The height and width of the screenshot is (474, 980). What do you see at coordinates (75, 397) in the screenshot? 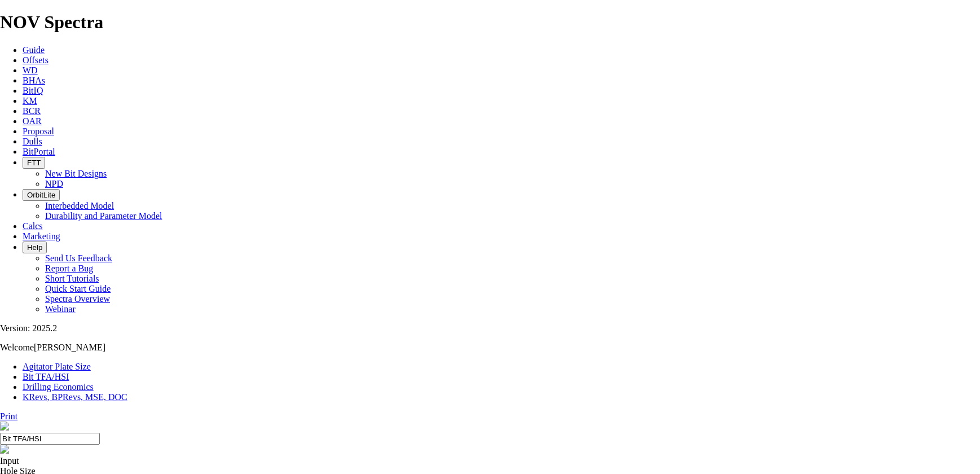
I see `a: KRevs, BPRevs, MSE, DOC` at bounding box center [75, 397].